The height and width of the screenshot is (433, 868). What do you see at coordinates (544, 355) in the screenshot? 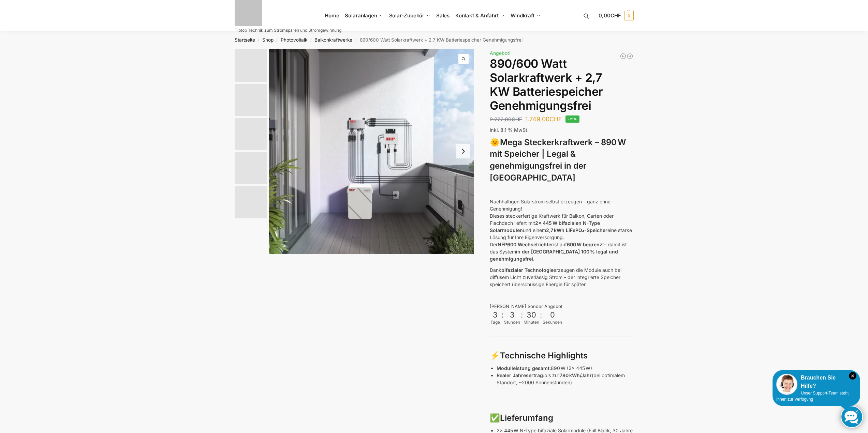
I see `strong: Technische Highlights` at bounding box center [544, 355].